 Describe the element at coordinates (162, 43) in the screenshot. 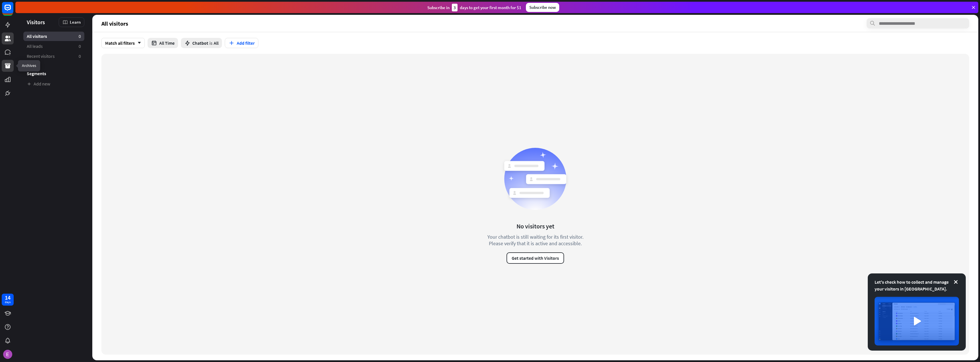

I see `button: All Time` at that location.